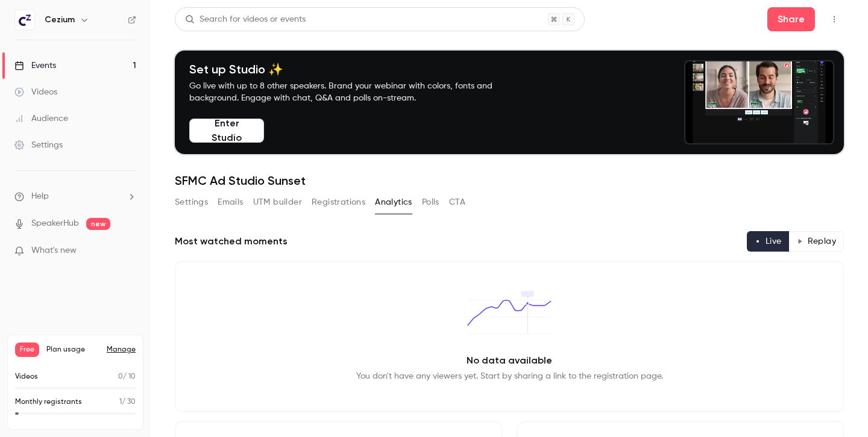  What do you see at coordinates (35, 66) in the screenshot?
I see `div: Events` at bounding box center [35, 66].